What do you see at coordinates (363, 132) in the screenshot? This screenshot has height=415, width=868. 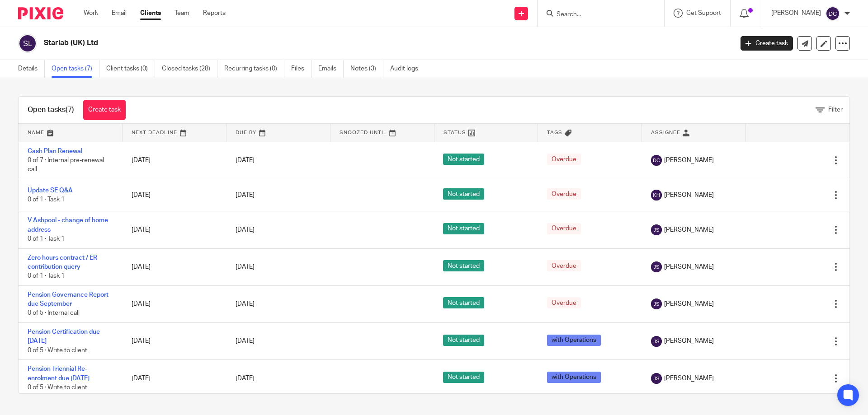 I see `span: Snoozed Until` at bounding box center [363, 132].